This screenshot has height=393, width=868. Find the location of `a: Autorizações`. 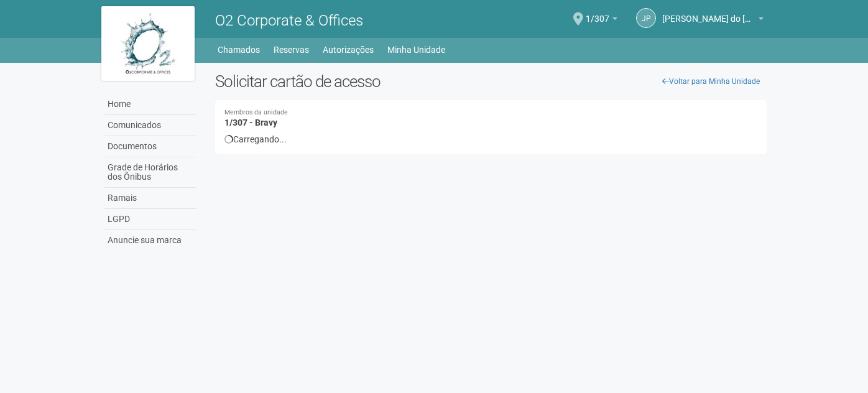

a: Autorizações is located at coordinates (348, 50).